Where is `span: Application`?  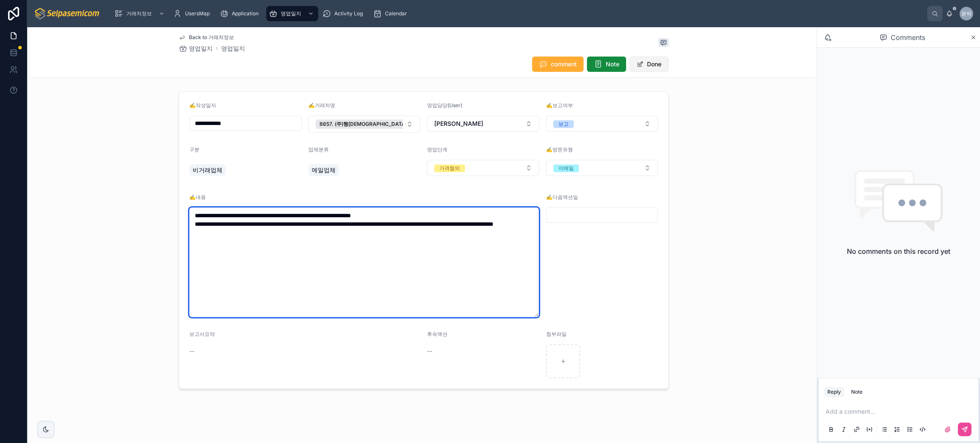
span: Application is located at coordinates (245, 14).